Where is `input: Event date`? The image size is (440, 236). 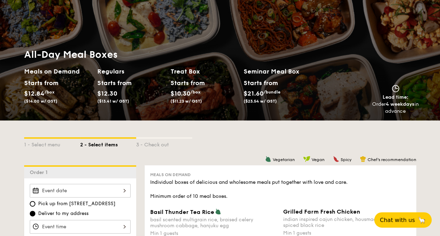 input: Event date is located at coordinates (80, 190).